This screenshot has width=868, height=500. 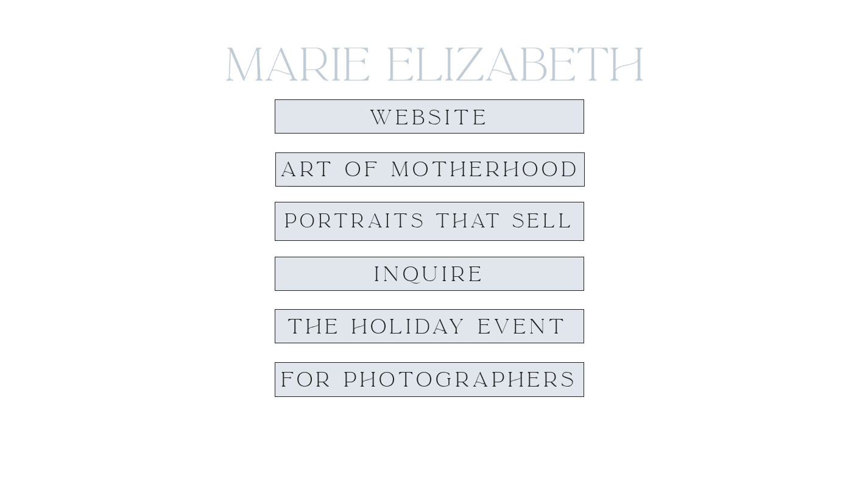 I want to click on h1: inquire, so click(x=429, y=274).